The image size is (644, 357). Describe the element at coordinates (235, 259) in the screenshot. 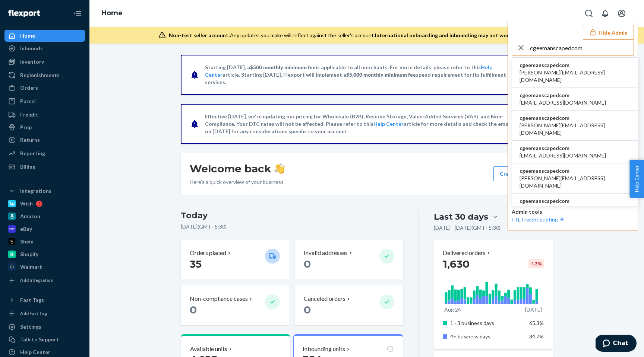

I see `button: Orders placed 35` at that location.